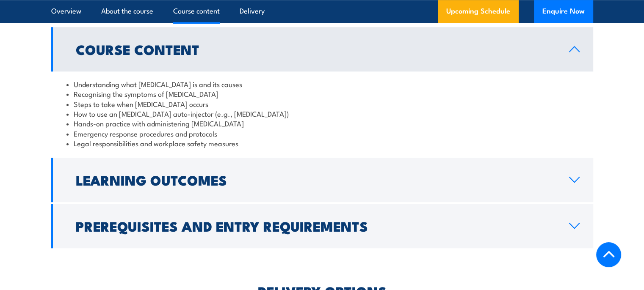 The width and height of the screenshot is (644, 290). Describe the element at coordinates (322, 226) in the screenshot. I see `a: Prerequisites and Entry Requirements` at that location.